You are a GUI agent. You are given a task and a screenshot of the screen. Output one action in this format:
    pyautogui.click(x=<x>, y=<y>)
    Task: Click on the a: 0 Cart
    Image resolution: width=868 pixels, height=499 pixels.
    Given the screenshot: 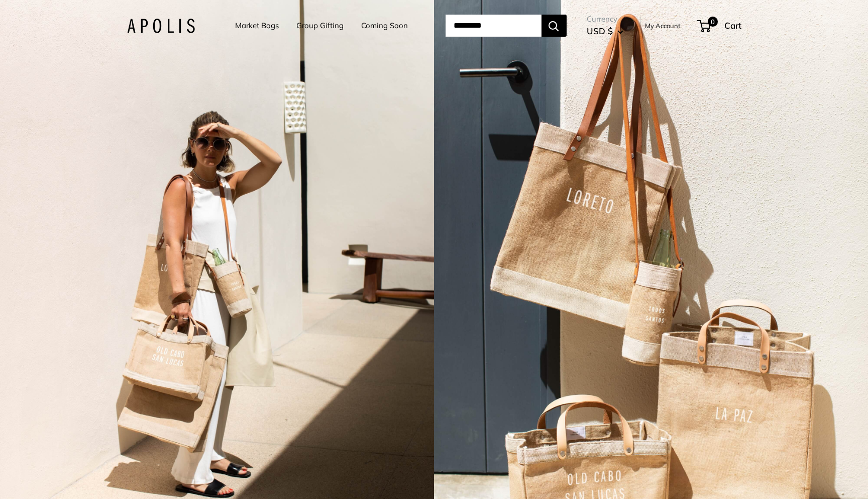 What is the action you would take?
    pyautogui.click(x=720, y=25)
    